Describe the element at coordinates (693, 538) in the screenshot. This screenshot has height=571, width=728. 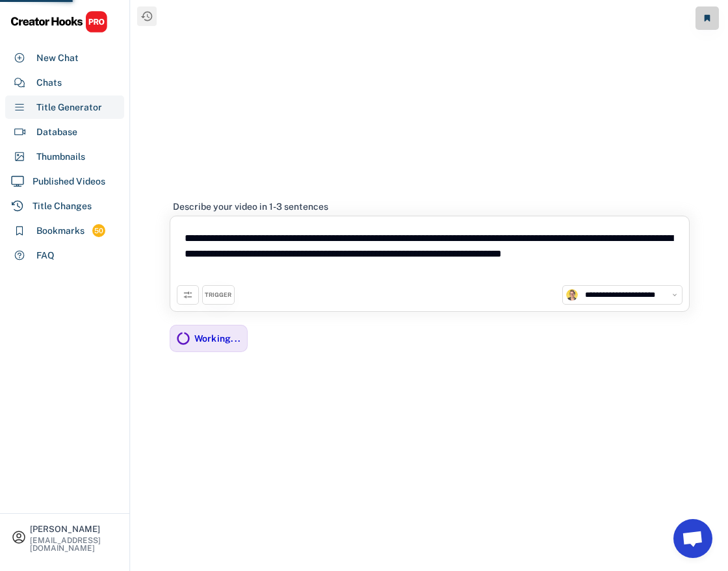
I see `a: Open chat` at that location.